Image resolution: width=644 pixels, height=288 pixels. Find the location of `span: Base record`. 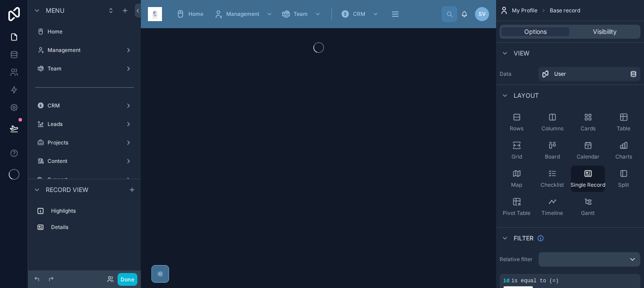

span: Base record is located at coordinates (564, 10).